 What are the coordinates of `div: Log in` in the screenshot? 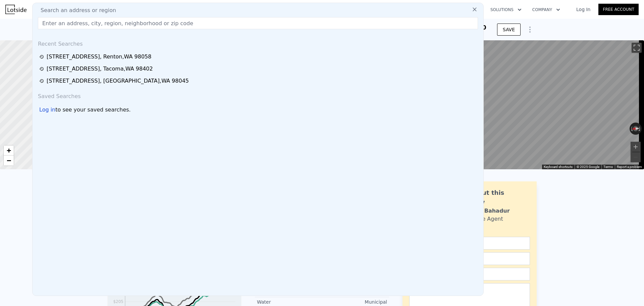 It's located at (47, 110).